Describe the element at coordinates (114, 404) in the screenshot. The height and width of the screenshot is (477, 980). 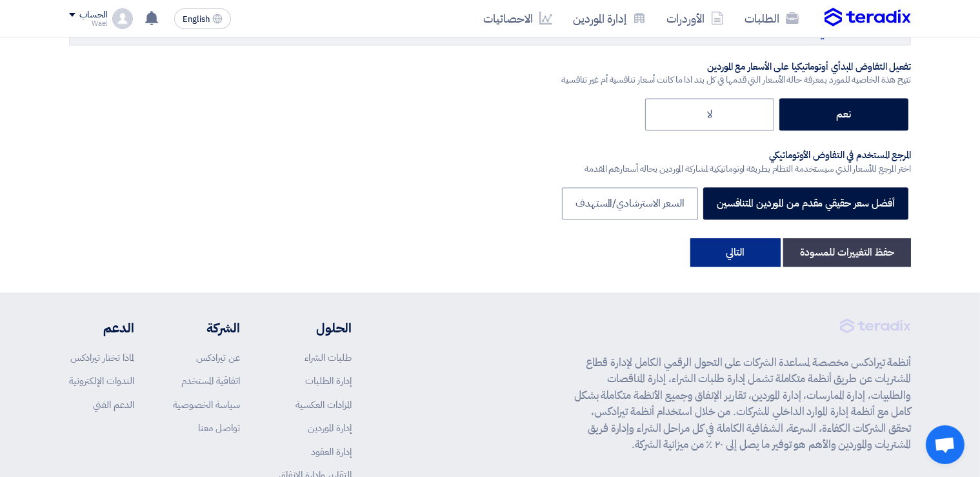
I see `a: الدعم الفني` at that location.